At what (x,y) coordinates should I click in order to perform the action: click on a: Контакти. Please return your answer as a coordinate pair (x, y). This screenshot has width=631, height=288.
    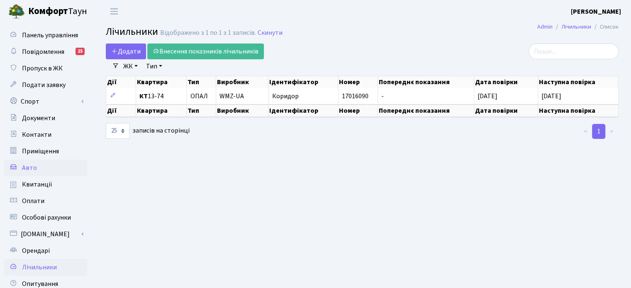
    Looking at the image, I should click on (46, 135).